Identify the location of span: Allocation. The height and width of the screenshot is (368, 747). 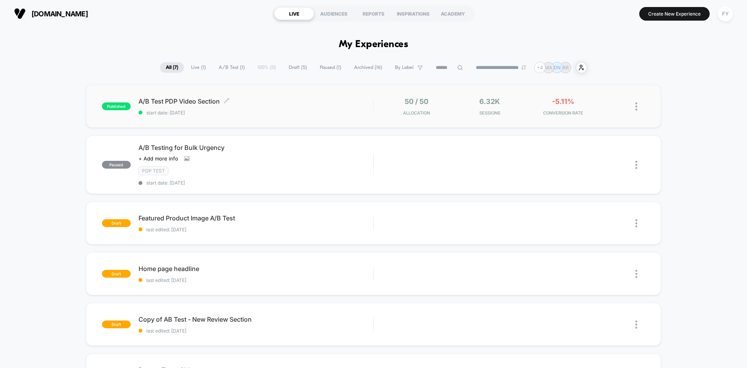
(416, 113).